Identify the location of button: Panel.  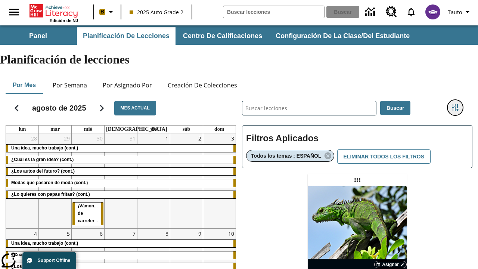
(38, 36).